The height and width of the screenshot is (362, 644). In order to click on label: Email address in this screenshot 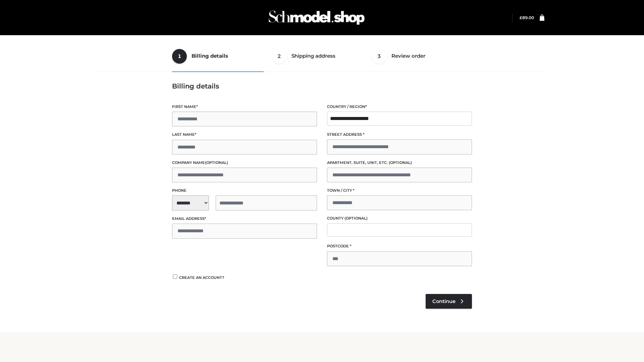, I will do `click(244, 219)`.